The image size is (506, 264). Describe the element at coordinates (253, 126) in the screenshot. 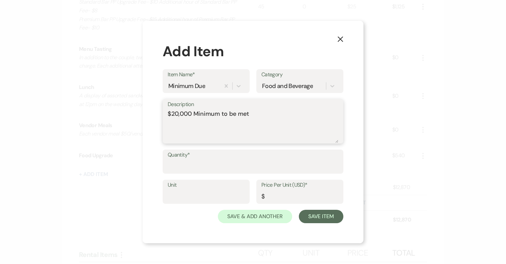

I see `textarea: $20,000 Minimum to be met` at that location.